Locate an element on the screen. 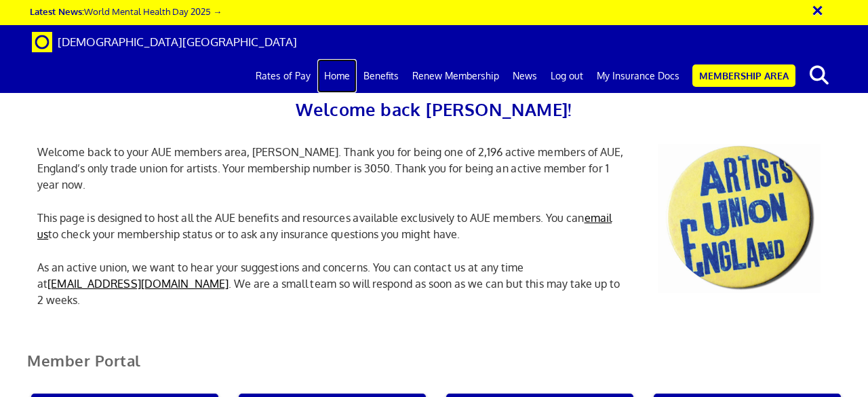  a: Rates of Pay is located at coordinates (283, 76).